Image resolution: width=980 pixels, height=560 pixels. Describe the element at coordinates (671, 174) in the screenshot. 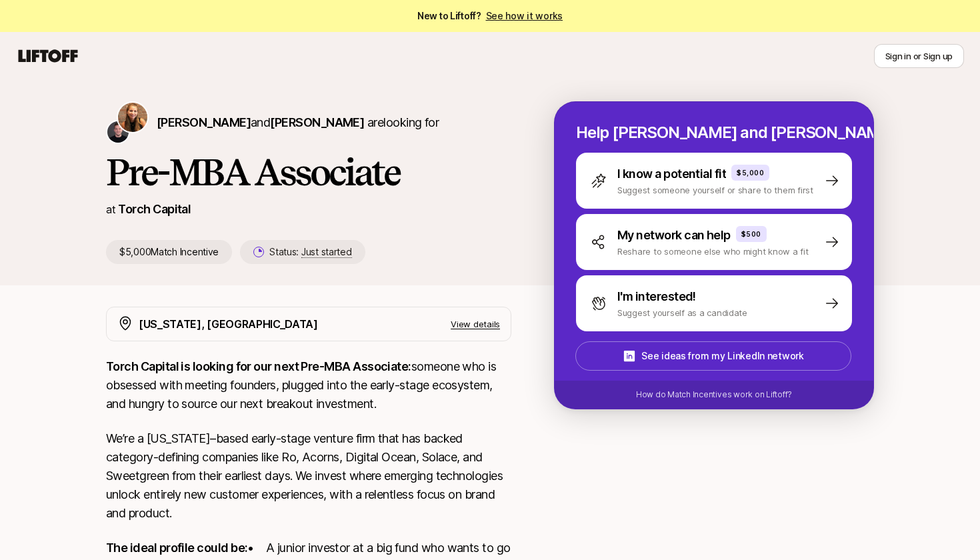

I see `p: I know a potential fit` at that location.